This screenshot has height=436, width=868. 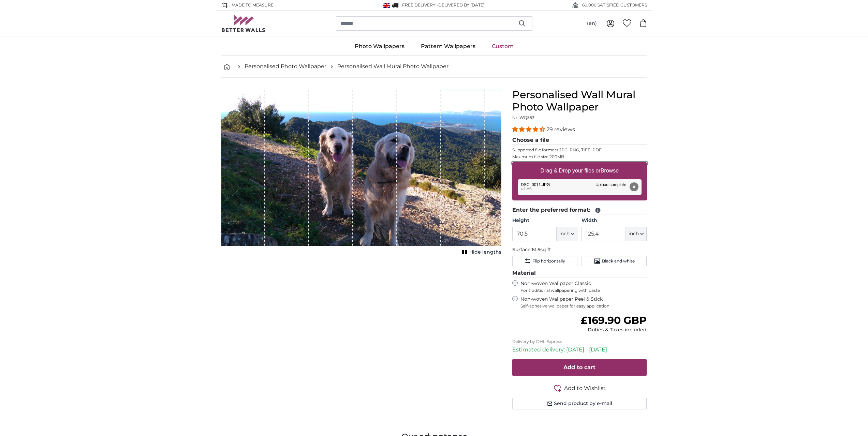 I want to click on legend: Material, so click(x=580, y=273).